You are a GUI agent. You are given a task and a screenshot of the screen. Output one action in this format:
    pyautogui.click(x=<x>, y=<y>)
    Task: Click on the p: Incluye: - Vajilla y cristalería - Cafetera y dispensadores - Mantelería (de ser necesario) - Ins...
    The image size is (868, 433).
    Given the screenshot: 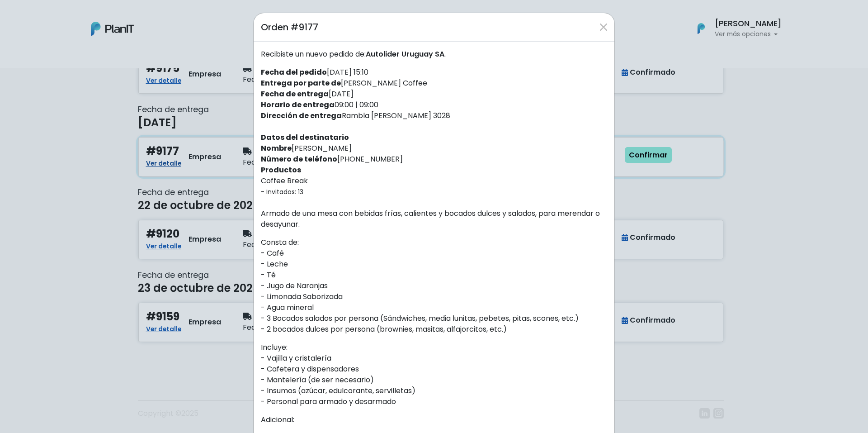 What is the action you would take?
    pyautogui.click(x=434, y=375)
    